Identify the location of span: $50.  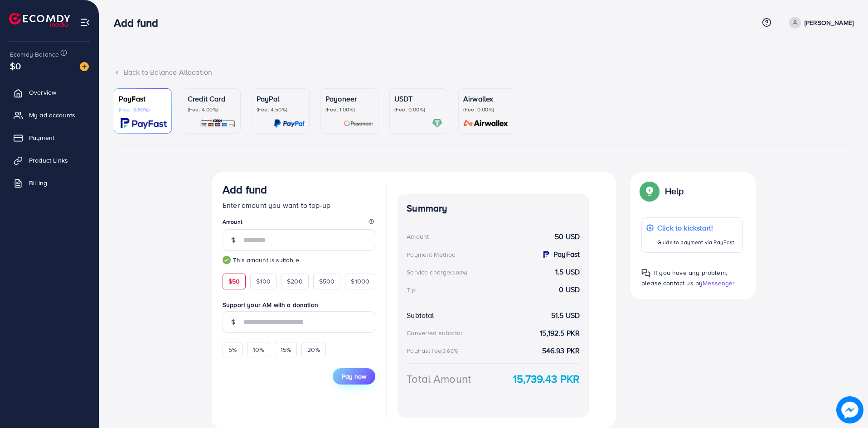
(234, 281).